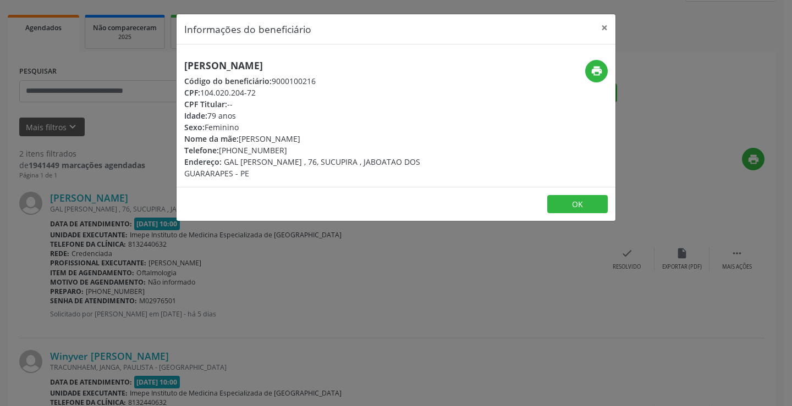  Describe the element at coordinates (194, 127) in the screenshot. I see `span: Sexo:` at that location.